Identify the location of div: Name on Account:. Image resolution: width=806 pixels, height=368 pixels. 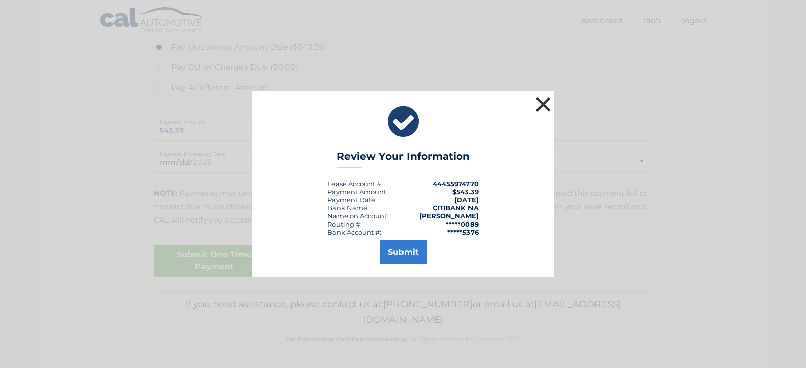
(358, 216).